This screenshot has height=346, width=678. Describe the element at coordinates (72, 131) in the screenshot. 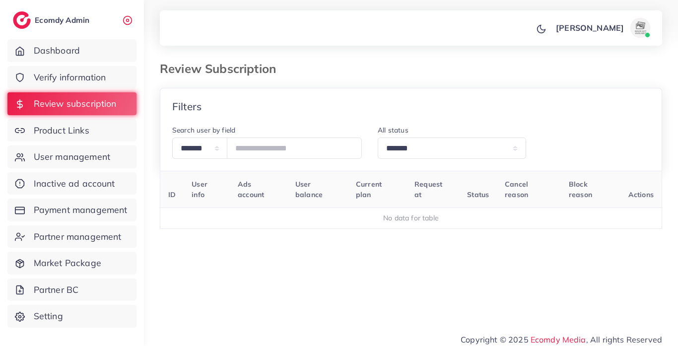

I see `a: Product Links` at that location.